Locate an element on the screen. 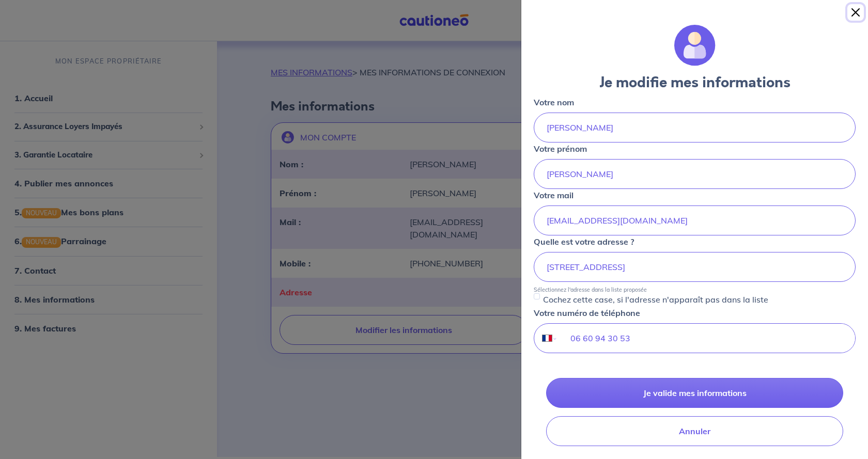  input: Doe is located at coordinates (694, 128).